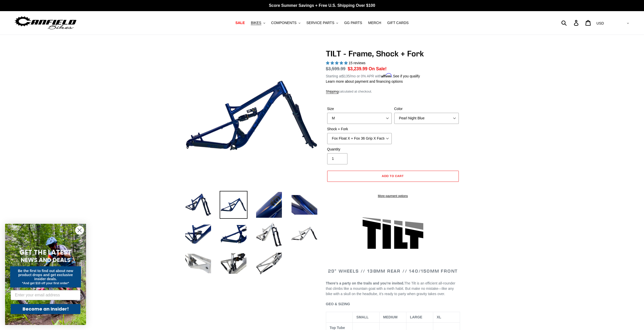 This screenshot has height=330, width=644. Describe the element at coordinates (353, 22) in the screenshot. I see `span: GG PARTS` at that location.